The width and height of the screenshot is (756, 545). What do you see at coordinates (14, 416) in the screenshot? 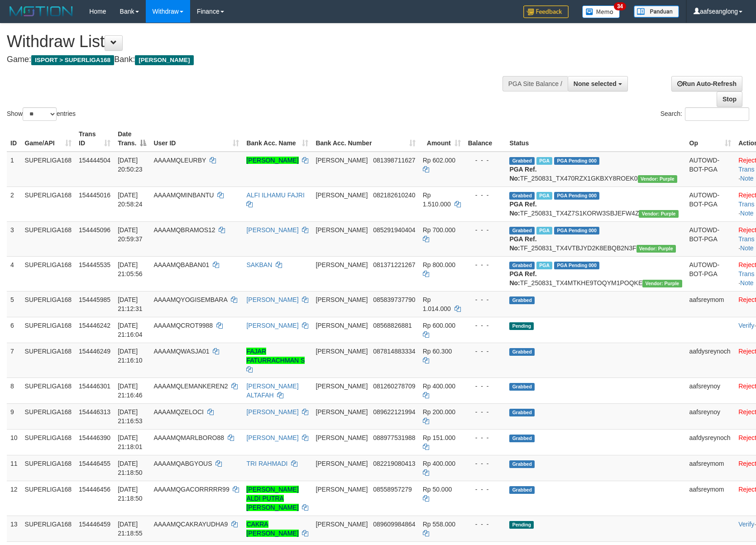
I see `td: 9` at bounding box center [14, 416].